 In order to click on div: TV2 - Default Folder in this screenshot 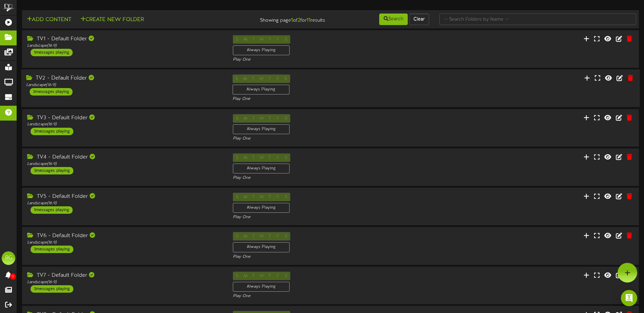, I will do `click(124, 78)`.